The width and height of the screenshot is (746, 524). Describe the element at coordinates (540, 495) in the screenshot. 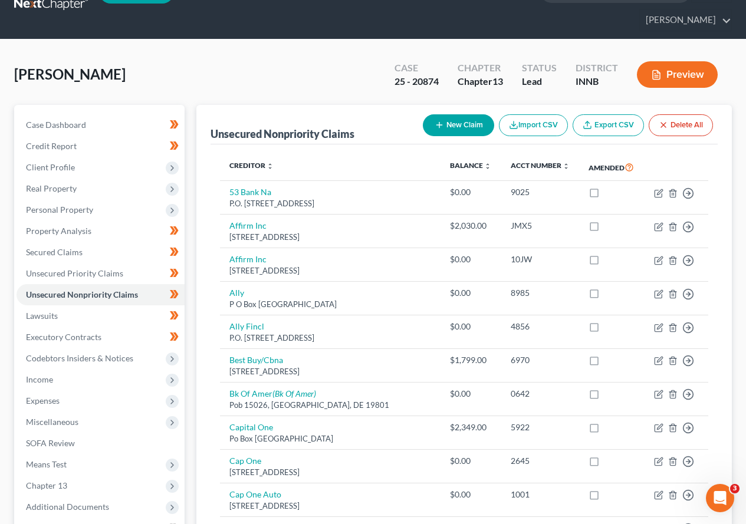

I see `div: 1001` at that location.